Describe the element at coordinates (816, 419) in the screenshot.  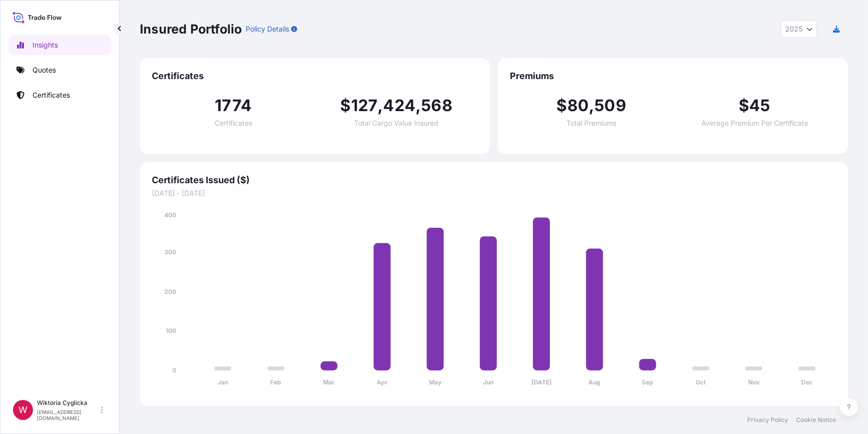
I see `p: Cookie Notice` at that location.